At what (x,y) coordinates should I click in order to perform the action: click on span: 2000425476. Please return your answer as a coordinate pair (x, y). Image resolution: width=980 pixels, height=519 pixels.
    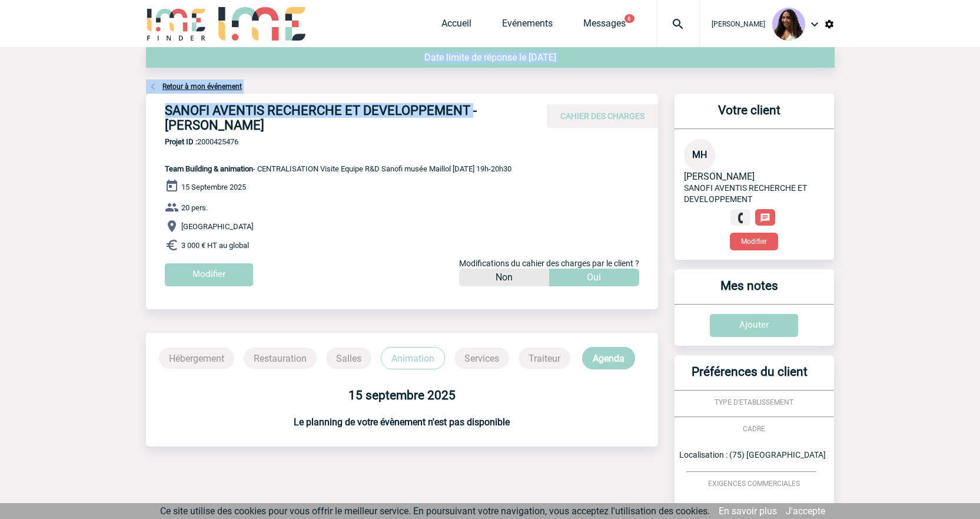
    Looking at the image, I should click on (338, 142).